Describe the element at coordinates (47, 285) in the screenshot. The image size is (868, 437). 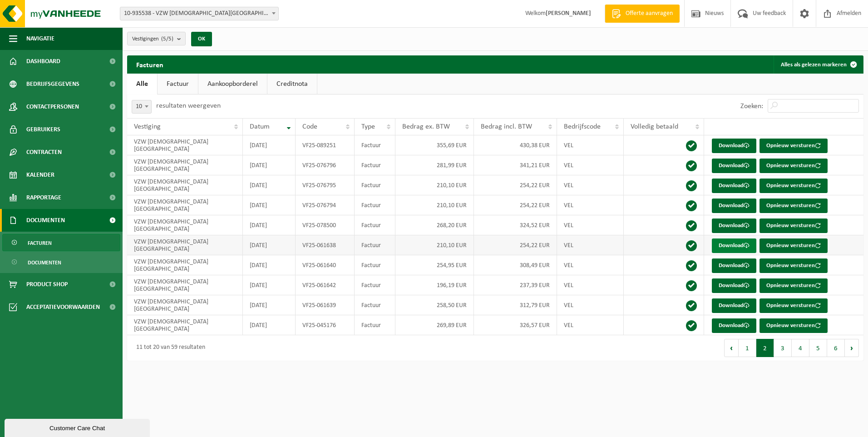
I see `span: Product Shop` at that location.